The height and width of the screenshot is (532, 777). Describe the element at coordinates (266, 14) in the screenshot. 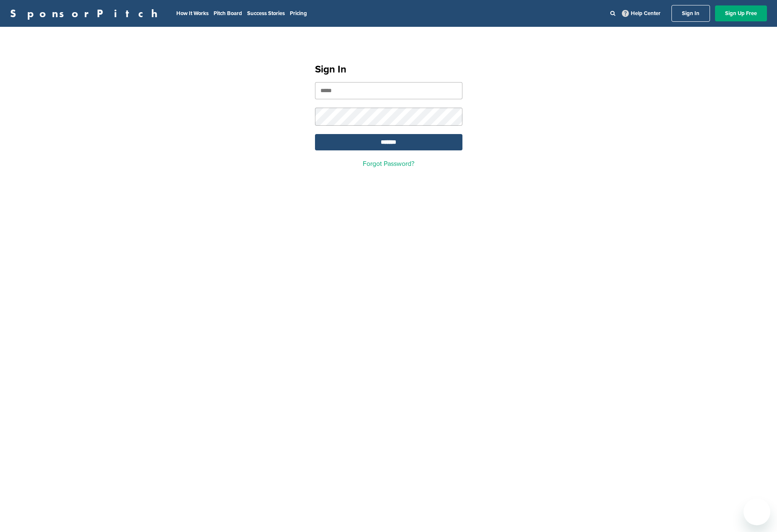

I see `a: Success Stories` at that location.